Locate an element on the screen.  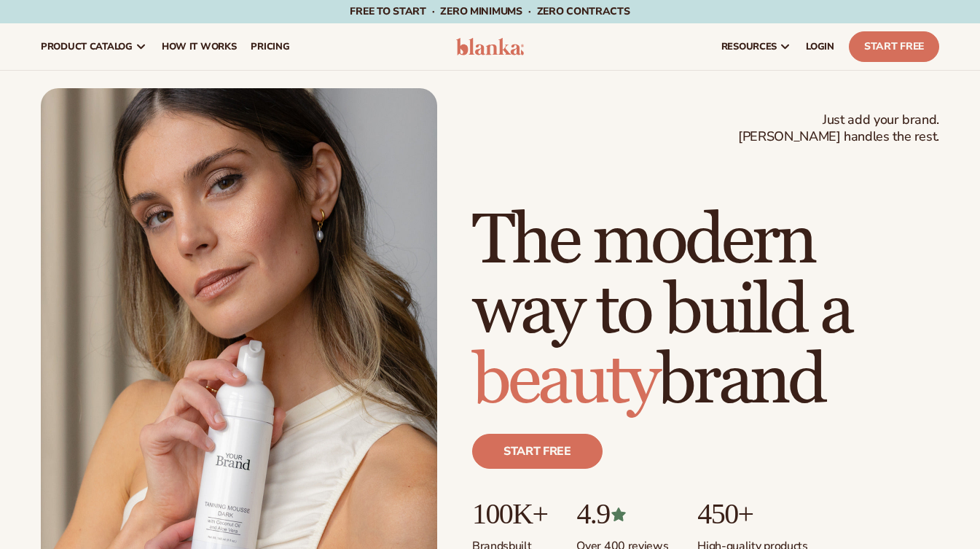
p: 450+ is located at coordinates (752, 514).